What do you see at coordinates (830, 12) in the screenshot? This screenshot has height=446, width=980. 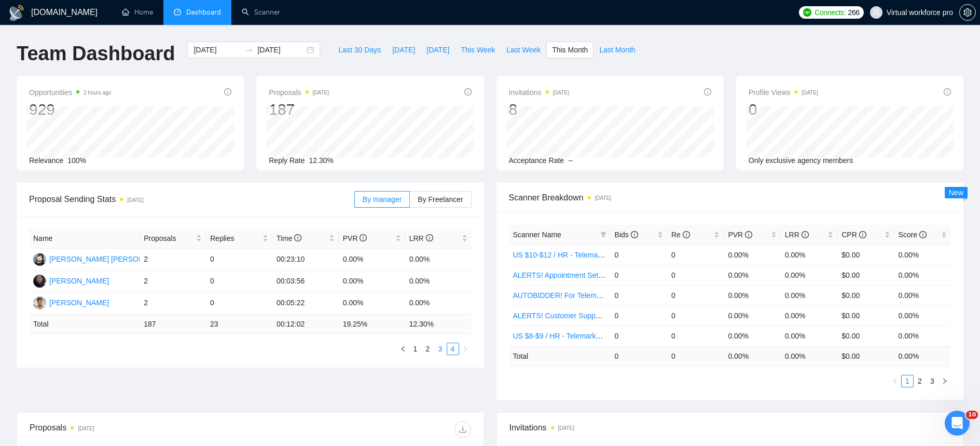 I see `span: Connects:` at bounding box center [830, 12].